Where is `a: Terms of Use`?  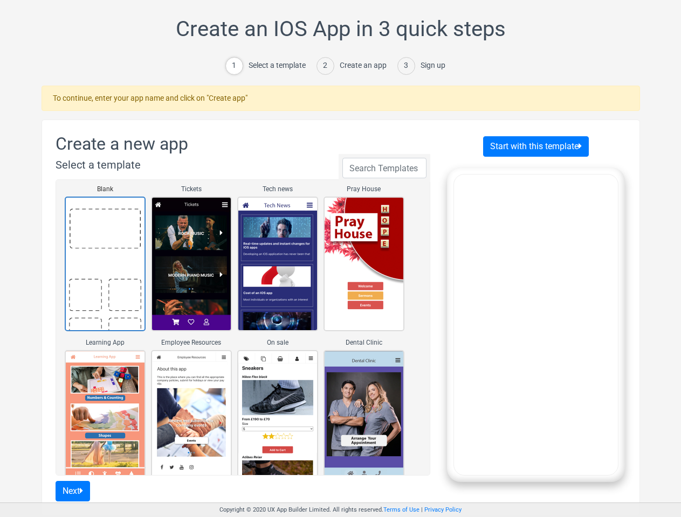
a: Terms of Use is located at coordinates (401, 510).